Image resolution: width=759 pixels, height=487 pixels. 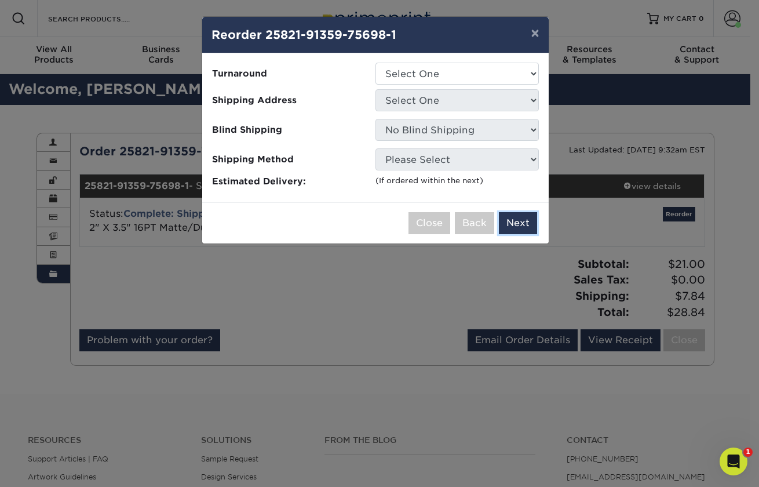 What do you see at coordinates (375, 35) in the screenshot?
I see `h4: Reorder 25821-91359-75698-1` at bounding box center [375, 35].